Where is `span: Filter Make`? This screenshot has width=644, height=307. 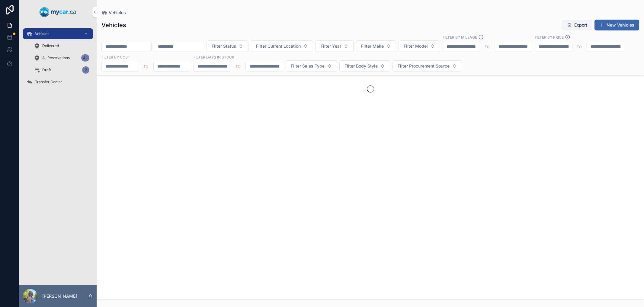 span: Filter Make is located at coordinates (372, 46).